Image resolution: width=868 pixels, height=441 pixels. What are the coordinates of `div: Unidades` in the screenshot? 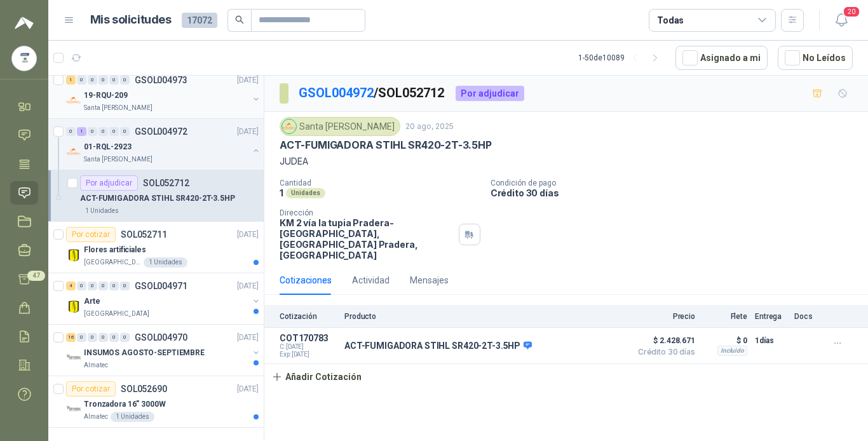 It's located at (306, 194).